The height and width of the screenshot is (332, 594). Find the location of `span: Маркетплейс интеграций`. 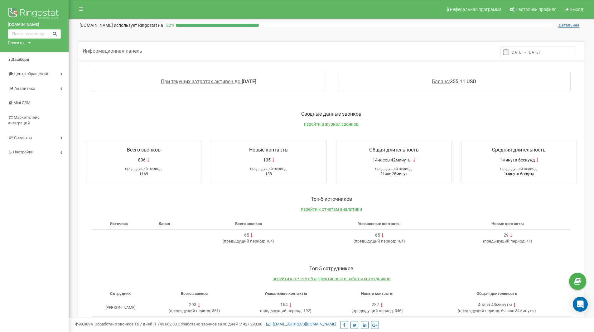

span: Маркетплейс интеграций is located at coordinates (24, 120).